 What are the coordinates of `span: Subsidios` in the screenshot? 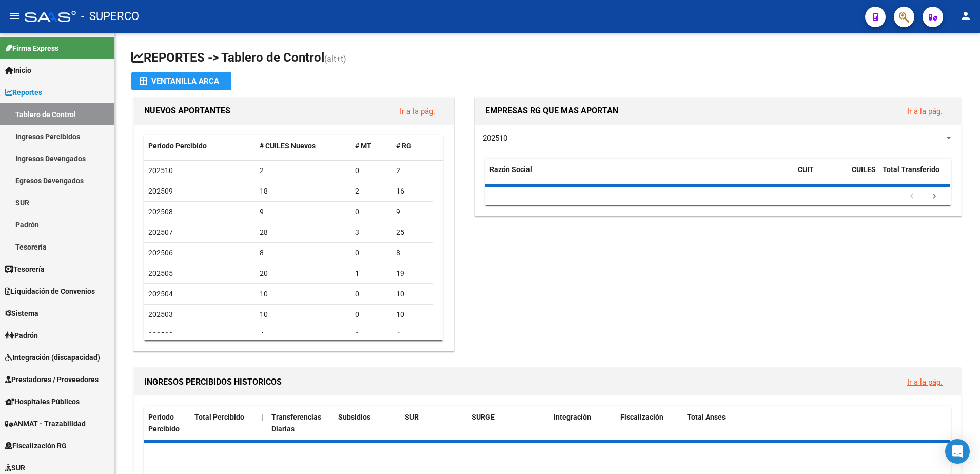 It's located at (354, 417).